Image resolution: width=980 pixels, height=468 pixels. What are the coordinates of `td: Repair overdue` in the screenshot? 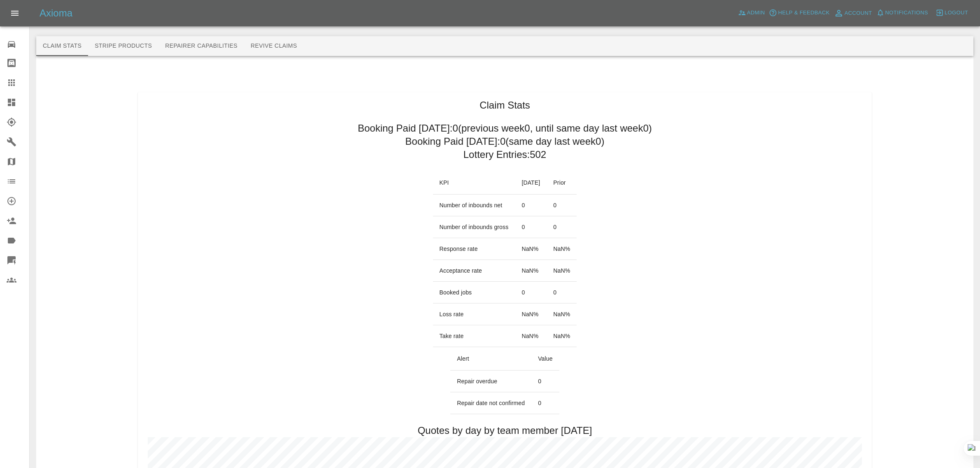 It's located at (491, 381).